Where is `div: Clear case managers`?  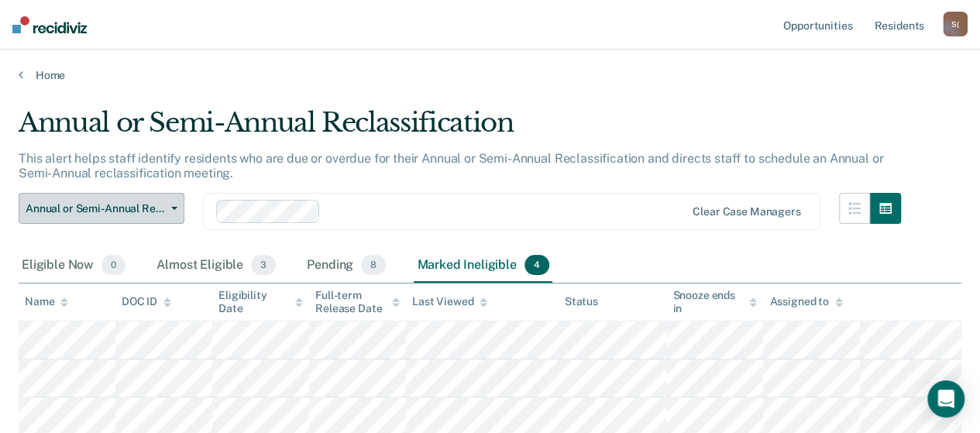
div: Clear case managers is located at coordinates (746, 211).